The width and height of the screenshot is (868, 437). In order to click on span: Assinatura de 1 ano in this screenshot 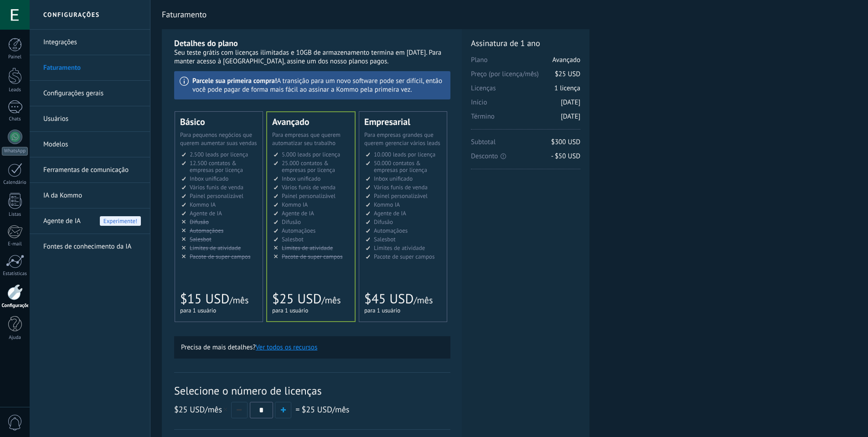, I will do `click(525, 43)`.